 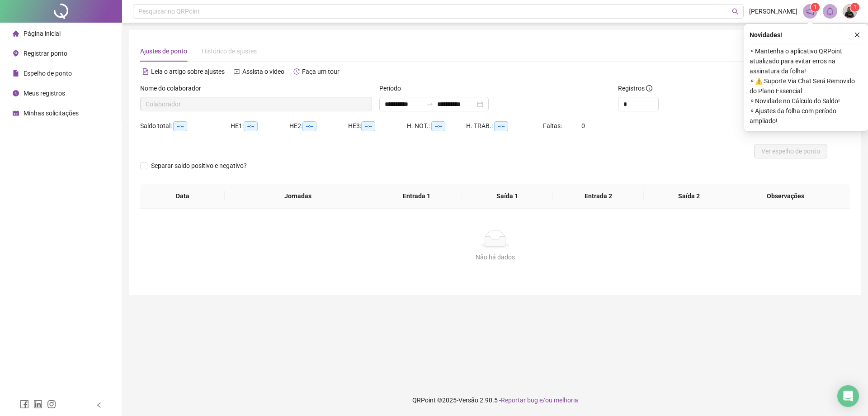 What do you see at coordinates (417, 196) in the screenshot?
I see `th: Entrada 1` at bounding box center [417, 196].